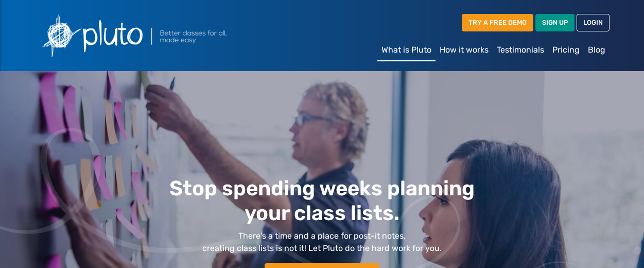 Image resolution: width=644 pixels, height=268 pixels. I want to click on a: How it works, so click(464, 50).